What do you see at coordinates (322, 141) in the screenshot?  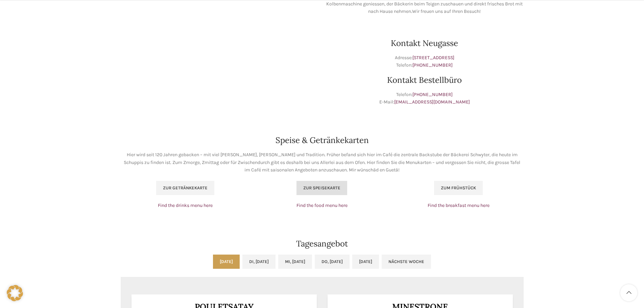 I see `h2: Speise & Getränkekarten` at bounding box center [322, 141].